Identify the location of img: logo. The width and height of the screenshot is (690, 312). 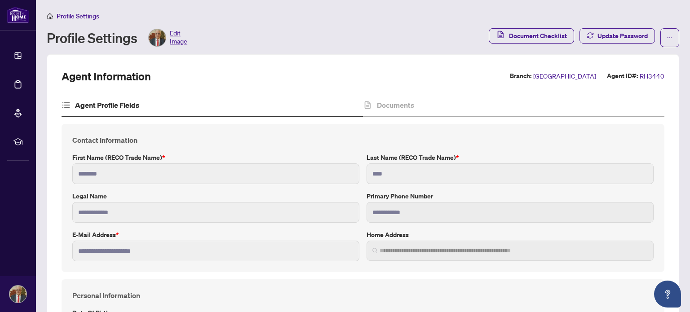
(18, 15).